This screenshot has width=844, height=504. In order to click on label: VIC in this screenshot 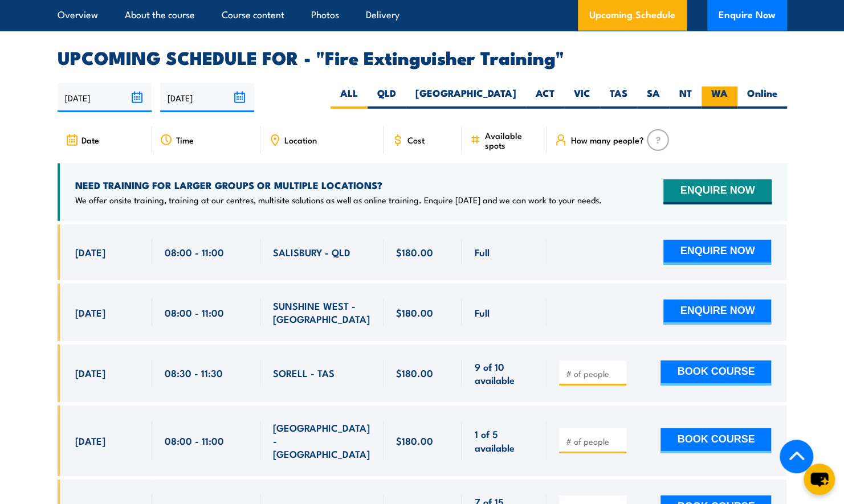, I will do `click(581, 97)`.